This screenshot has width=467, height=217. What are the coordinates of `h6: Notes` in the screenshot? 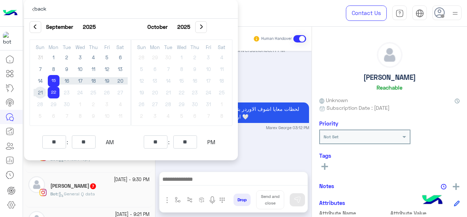 It's located at (327, 186).